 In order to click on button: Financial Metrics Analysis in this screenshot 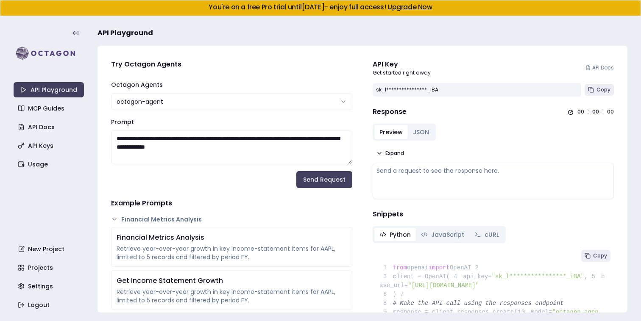, I will do `click(231, 220)`.